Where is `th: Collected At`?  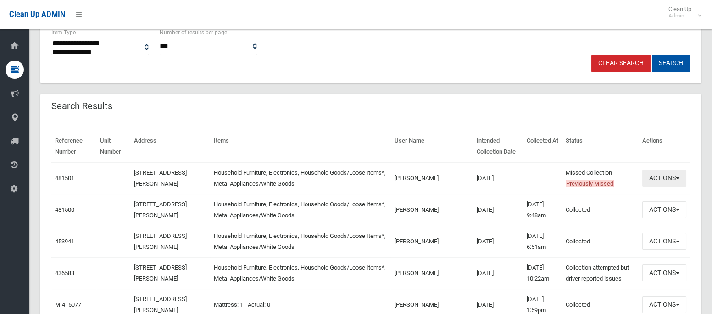
th: Collected At is located at coordinates (542, 146).